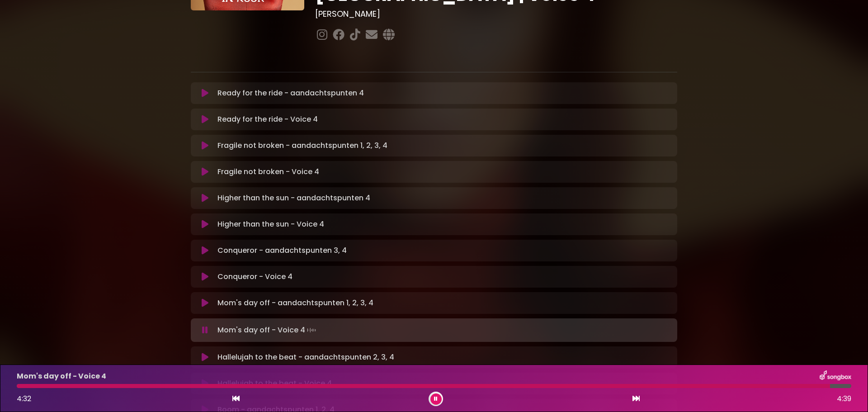 Image resolution: width=868 pixels, height=412 pixels. Describe the element at coordinates (24, 398) in the screenshot. I see `span: 4:32` at that location.